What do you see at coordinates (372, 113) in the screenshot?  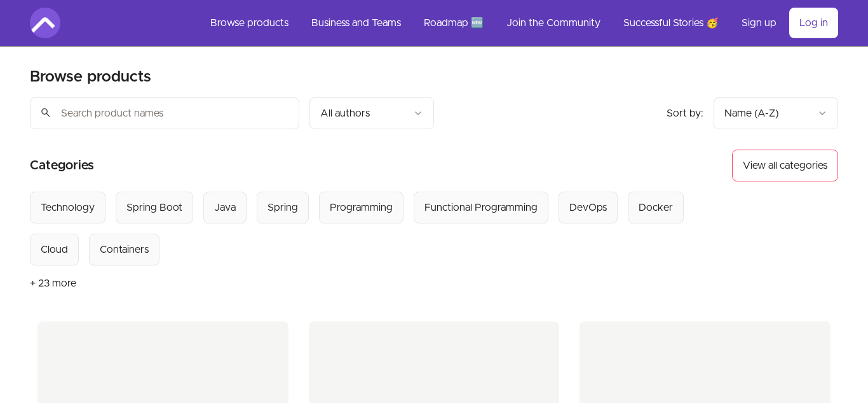 I see `button: Filter by author` at bounding box center [372, 113].